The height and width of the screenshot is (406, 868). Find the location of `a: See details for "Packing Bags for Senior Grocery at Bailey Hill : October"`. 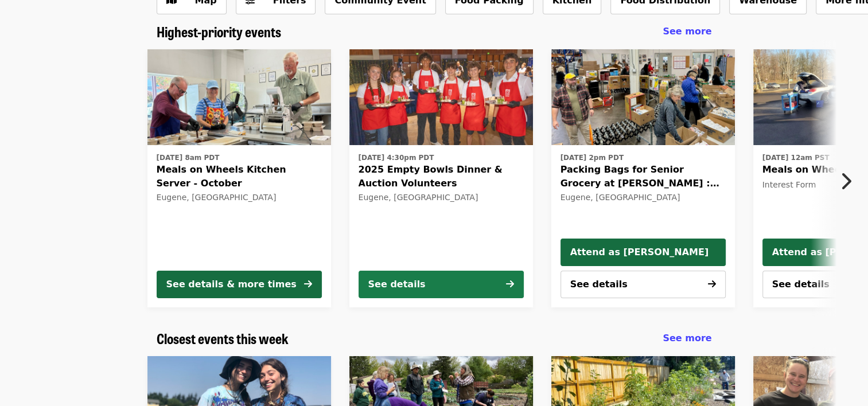

a: See details for "Packing Bags for Senior Grocery at Bailey Hill : October" is located at coordinates (643, 178).